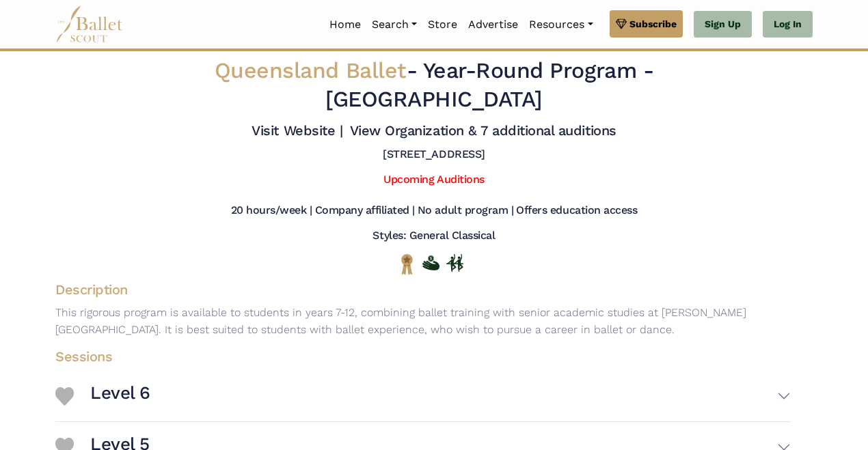 This screenshot has height=450, width=868. What do you see at coordinates (440, 396) in the screenshot?
I see `button: Level 6` at bounding box center [440, 396].